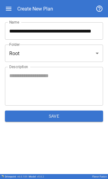 The image size is (108, 179). What do you see at coordinates (41, 177) in the screenshot?
I see `span: v 5.0.2` at bounding box center [41, 177].